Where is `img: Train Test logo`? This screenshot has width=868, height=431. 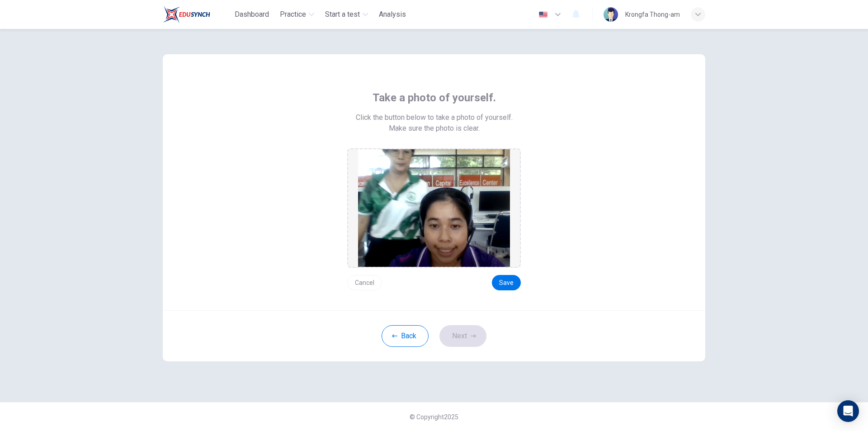 img: Train Test logo is located at coordinates (187, 14).